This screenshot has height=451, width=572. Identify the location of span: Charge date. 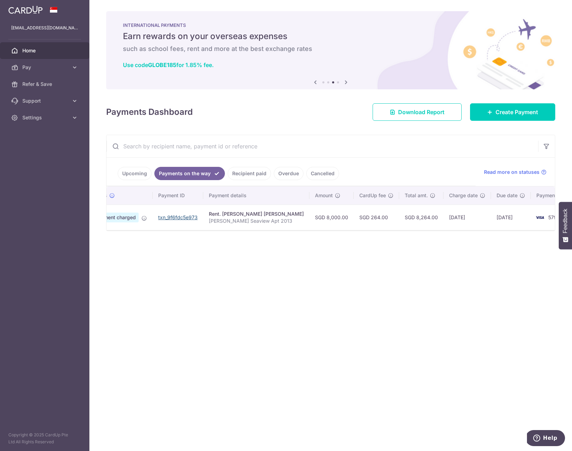
(463, 195).